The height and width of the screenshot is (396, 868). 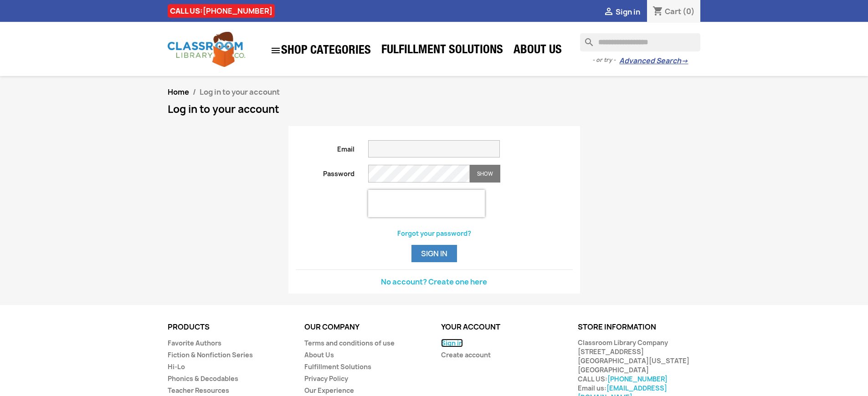 I want to click on a: Privacy Policy, so click(x=326, y=378).